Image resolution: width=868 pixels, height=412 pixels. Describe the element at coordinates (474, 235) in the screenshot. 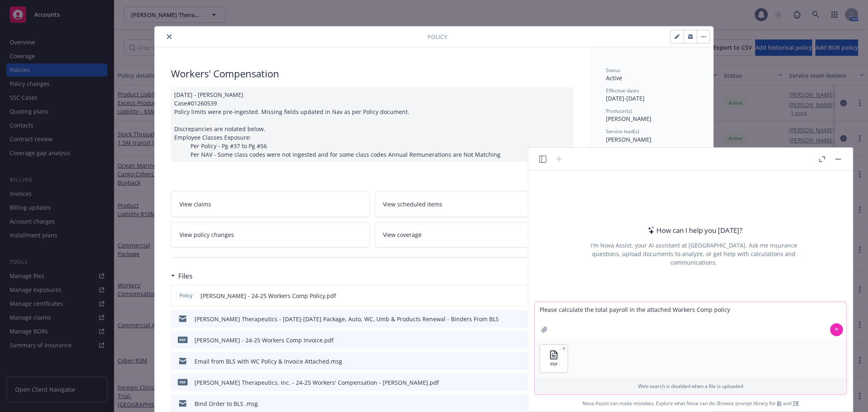

I see `a: View coverage` at that location.